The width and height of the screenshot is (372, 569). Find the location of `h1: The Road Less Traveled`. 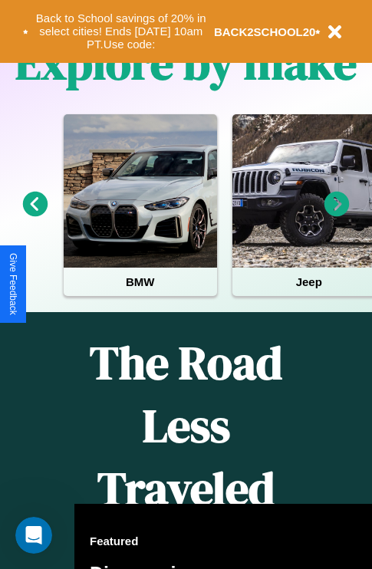

h1: The Road Less Traveled is located at coordinates (185, 425).